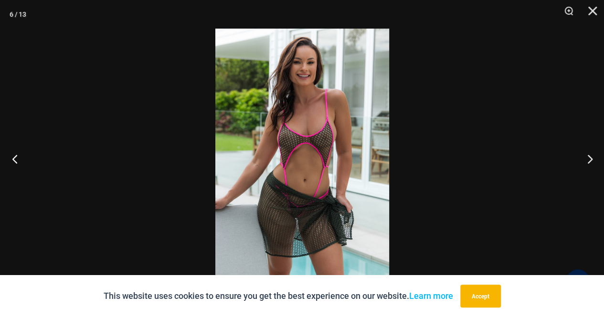 The height and width of the screenshot is (317, 604). What do you see at coordinates (585, 159) in the screenshot?
I see `button: Next` at bounding box center [585, 159].